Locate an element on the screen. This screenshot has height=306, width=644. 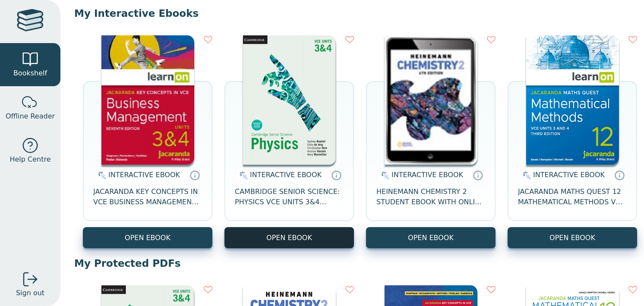
span: JACARANDA KEY CONCEPTS IN VCE BUSINESS MANAGEMENT UNITS 3&4 7E LEARNON is located at coordinates (148, 197).